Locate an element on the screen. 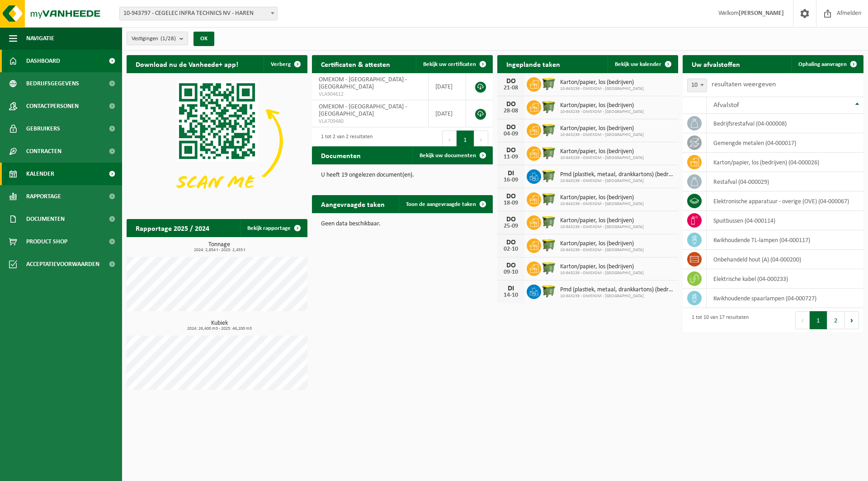 This screenshot has height=481, width=868. button: 2 is located at coordinates (836, 320).